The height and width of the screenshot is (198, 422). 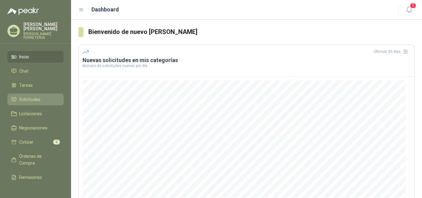 What do you see at coordinates (36, 142) in the screenshot?
I see `a: Cotizar6` at bounding box center [36, 142].